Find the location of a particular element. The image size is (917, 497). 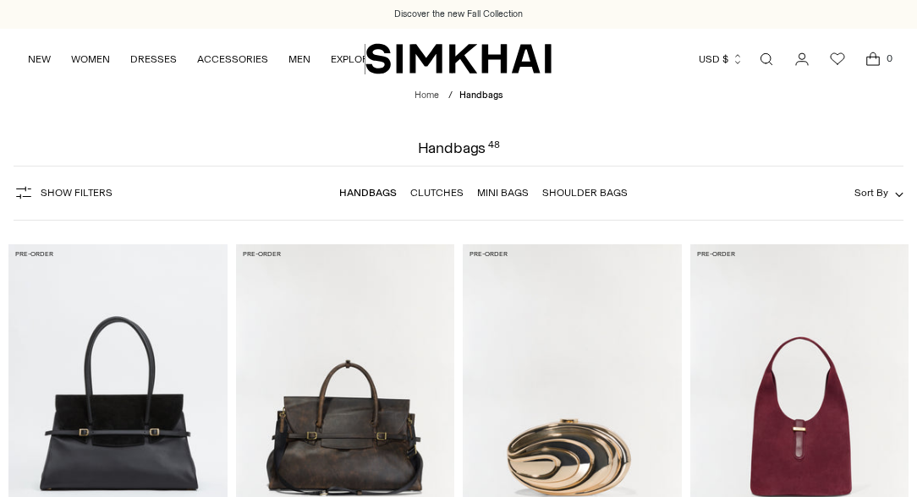

a: Shoulder Bags is located at coordinates (585, 193).